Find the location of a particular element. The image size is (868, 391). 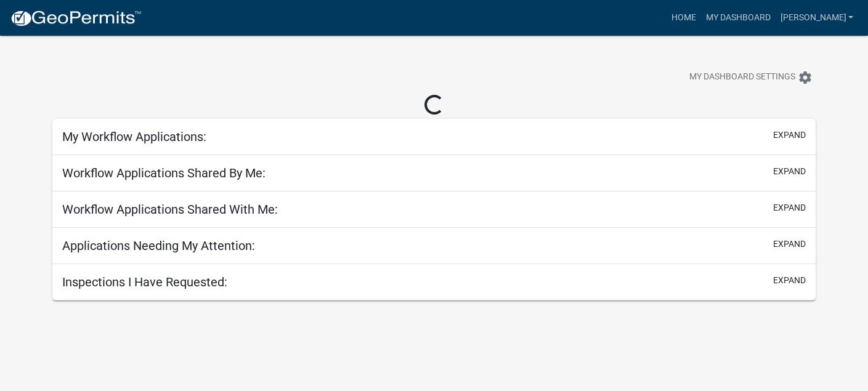

span: My Dashboard Settings is located at coordinates (742, 77).